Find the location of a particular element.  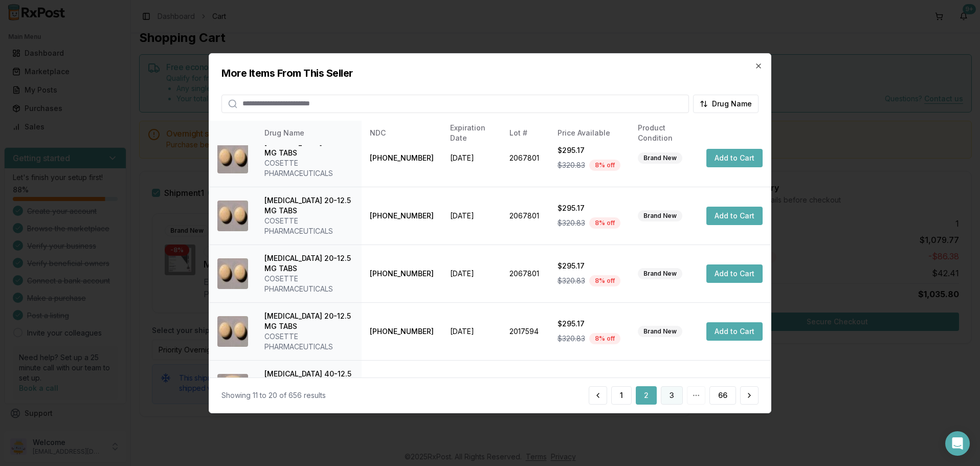

td: 2017594 is located at coordinates (525, 331).